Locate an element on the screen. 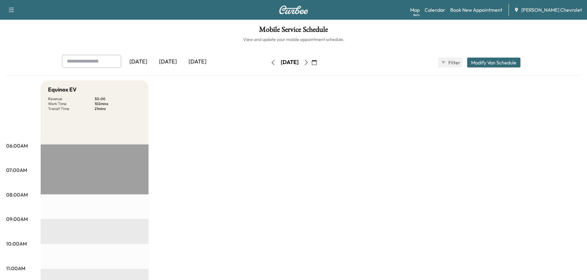 This screenshot has height=280, width=587. a: MapBeta is located at coordinates (415, 10).